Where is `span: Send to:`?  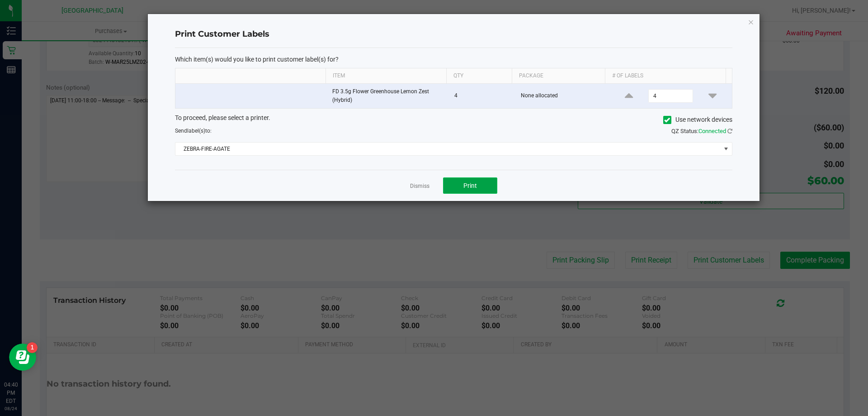
span: Send to: is located at coordinates (193, 131).